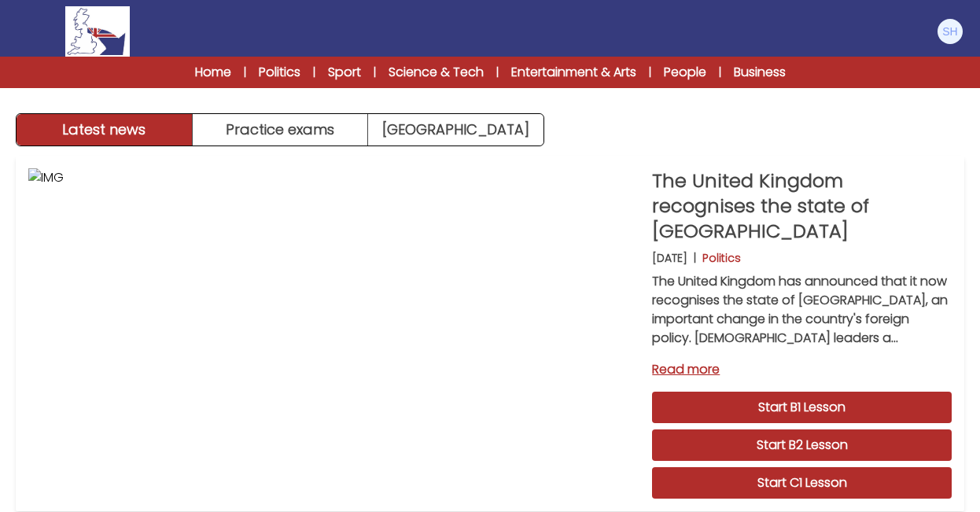  I want to click on a: Entertainment & Arts, so click(573, 73).